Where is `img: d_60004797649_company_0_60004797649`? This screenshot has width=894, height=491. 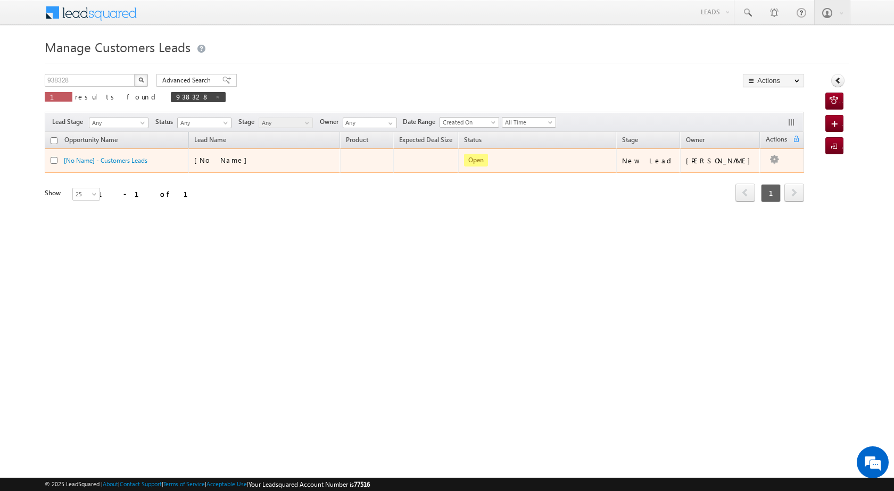 img: d_60004797649_company_0_60004797649 is located at coordinates (31, 63).